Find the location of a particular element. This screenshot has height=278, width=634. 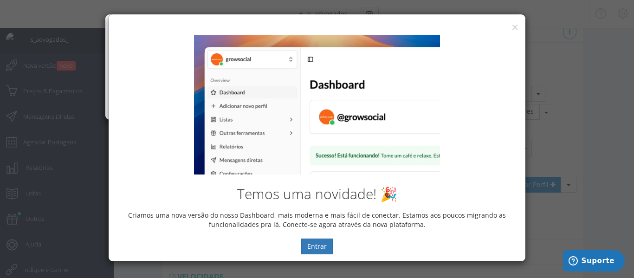

button: Entrar is located at coordinates (317, 247).